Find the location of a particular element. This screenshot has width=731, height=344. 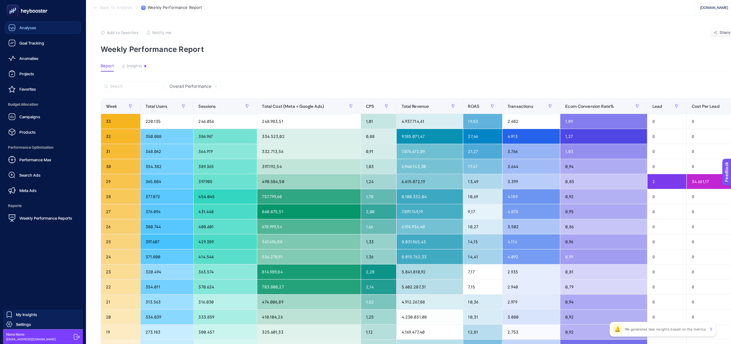

a: Analyses is located at coordinates (43, 28).